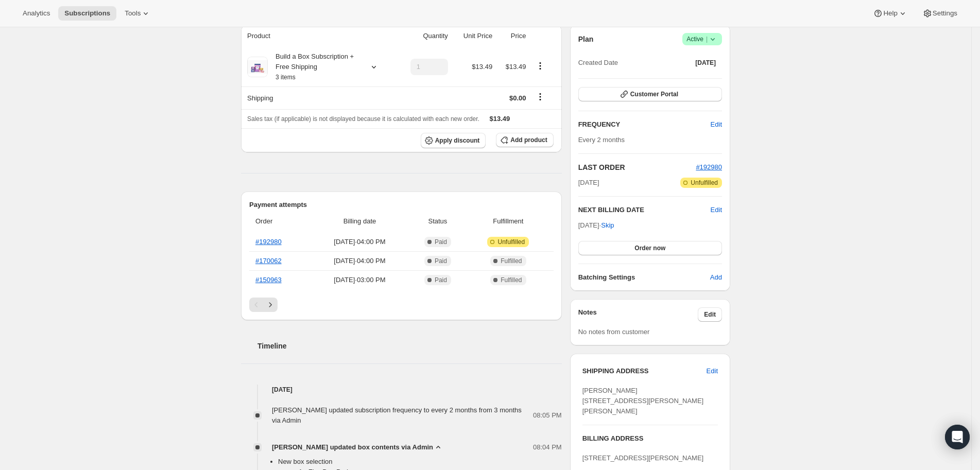 Image resolution: width=980 pixels, height=470 pixels. Describe the element at coordinates (36, 13) in the screenshot. I see `button: Analytics` at that location.